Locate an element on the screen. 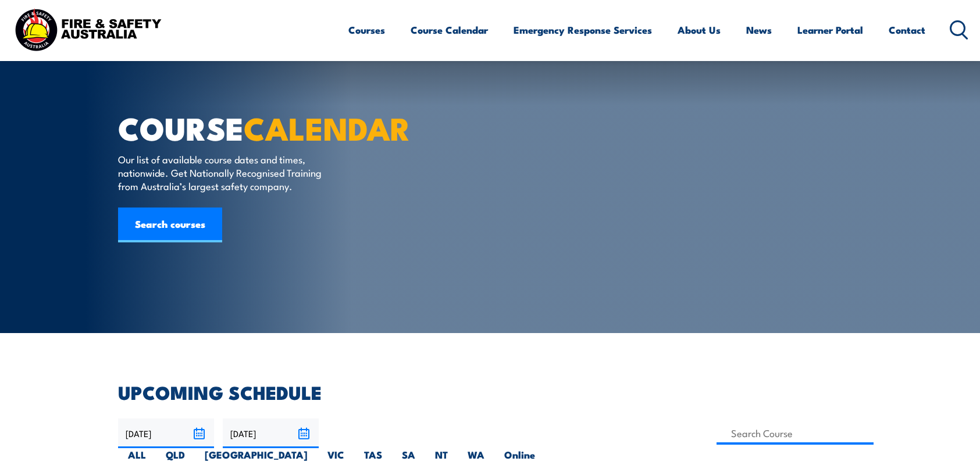 This screenshot has height=465, width=980. input: Search Course is located at coordinates (795, 433).